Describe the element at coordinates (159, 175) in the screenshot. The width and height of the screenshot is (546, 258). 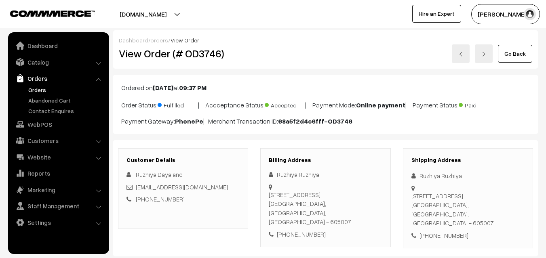
I see `span: Ruzhiya Dayalane` at that location.